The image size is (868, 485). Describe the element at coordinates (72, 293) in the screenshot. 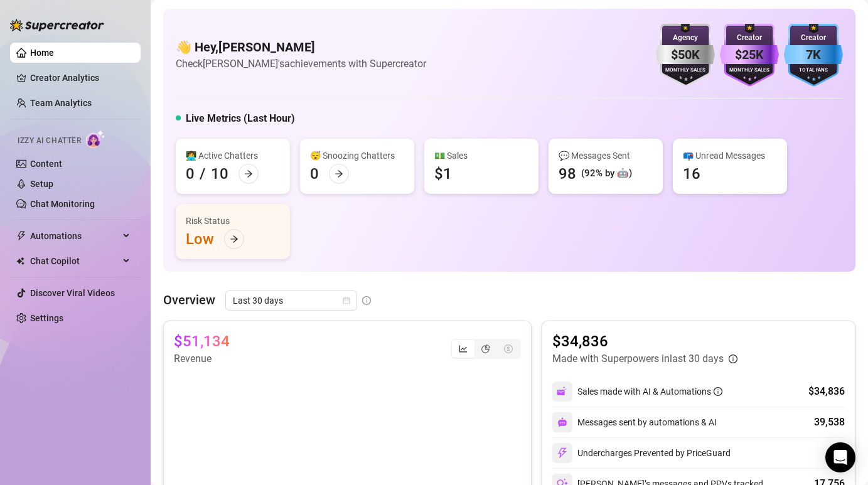

I see `a: Discover Viral Videos` at that location.